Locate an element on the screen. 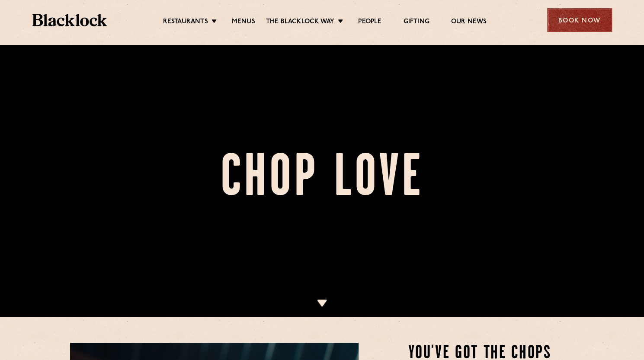  a: Gifting is located at coordinates (416, 23).